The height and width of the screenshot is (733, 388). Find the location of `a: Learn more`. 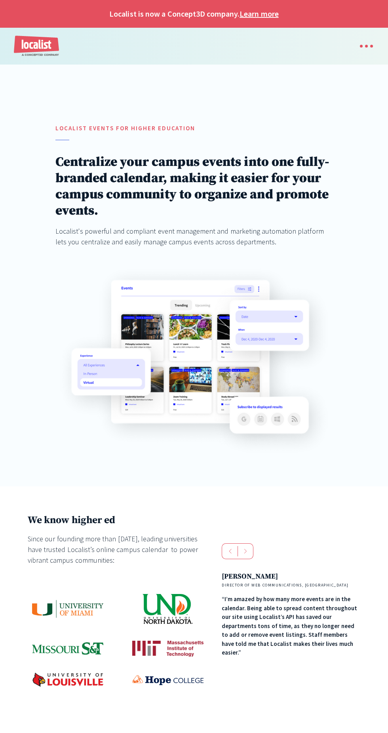

a: Learn more is located at coordinates (259, 14).